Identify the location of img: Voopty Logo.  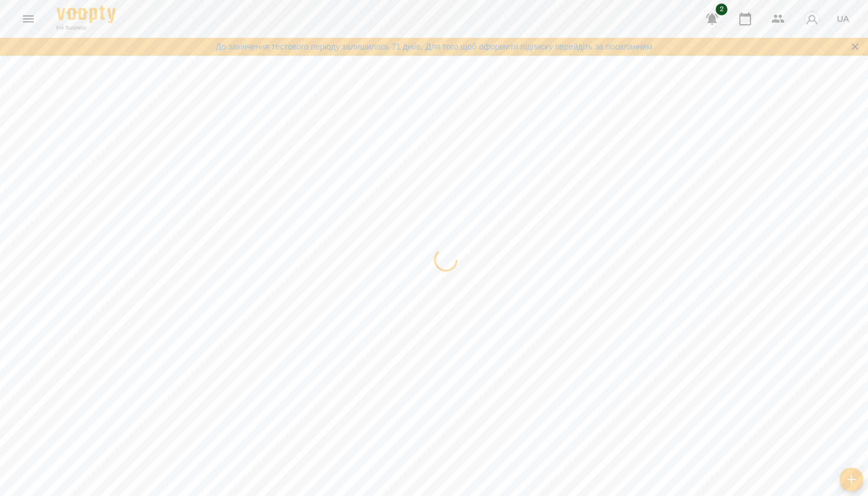
(86, 14).